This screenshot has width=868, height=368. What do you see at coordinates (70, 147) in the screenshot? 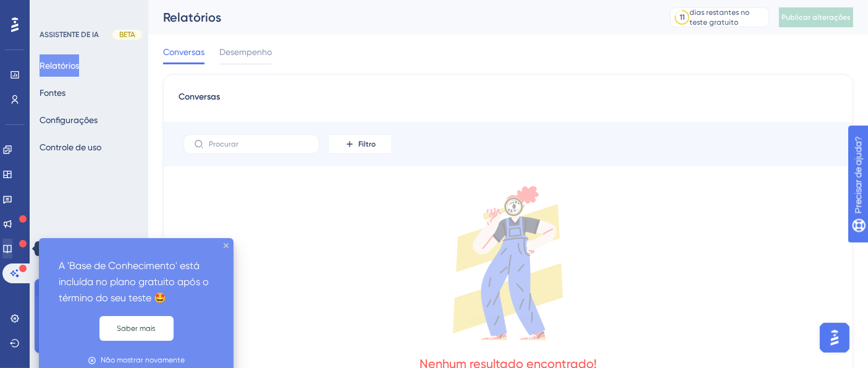
I see `font: Controle de uso` at bounding box center [70, 147].